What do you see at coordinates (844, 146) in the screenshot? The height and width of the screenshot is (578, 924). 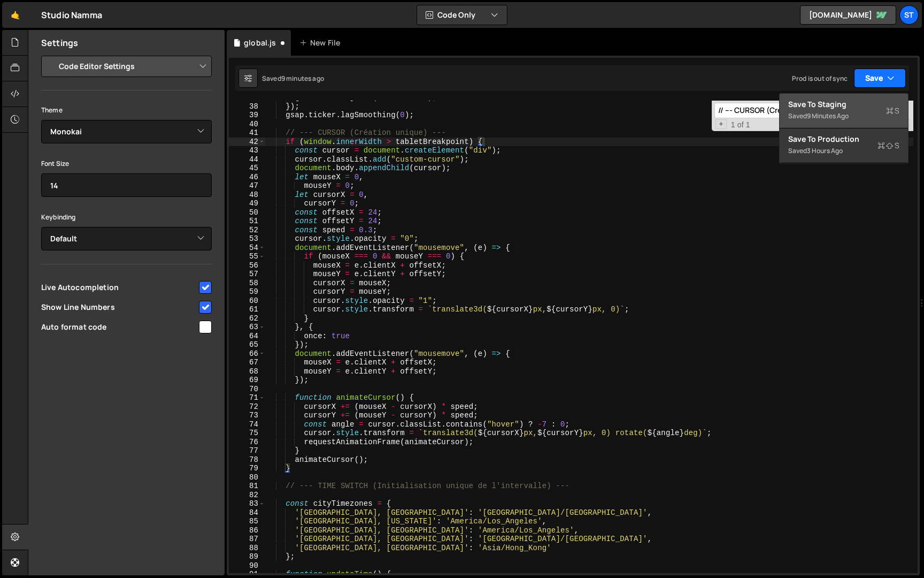 I see `button: Save to ProductionS Saved3 hours ago` at bounding box center [844, 146].